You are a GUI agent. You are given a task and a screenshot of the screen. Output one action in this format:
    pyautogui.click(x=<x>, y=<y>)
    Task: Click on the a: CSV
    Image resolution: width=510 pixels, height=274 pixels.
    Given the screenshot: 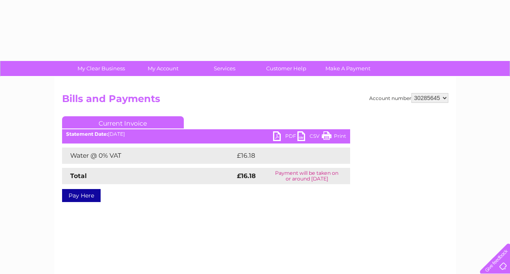 What is the action you would take?
    pyautogui.click(x=310, y=137)
    